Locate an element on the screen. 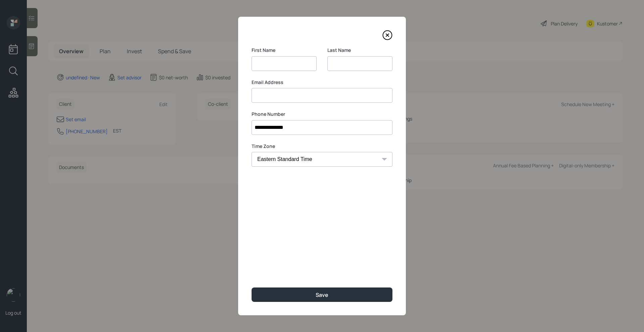 The width and height of the screenshot is (644, 332). label: First Name is located at coordinates (284, 50).